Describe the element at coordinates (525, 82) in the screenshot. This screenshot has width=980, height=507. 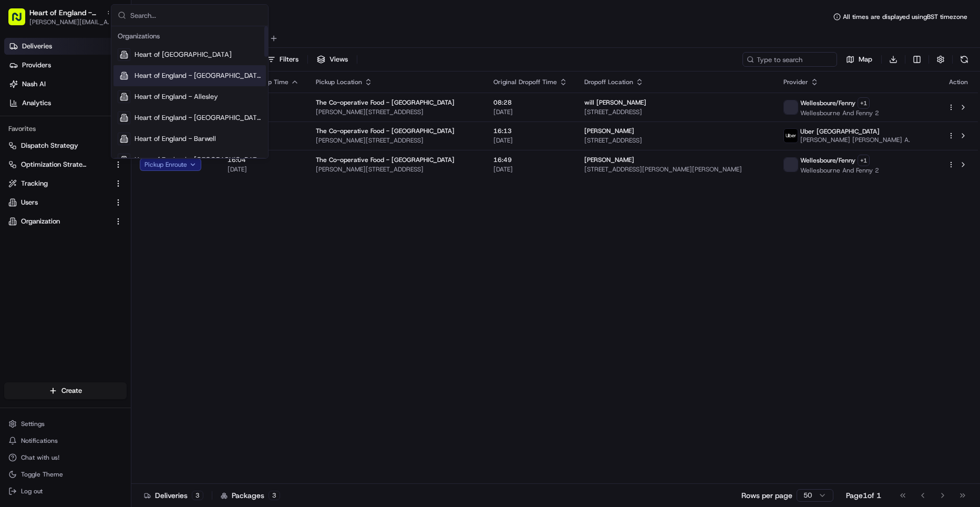
I see `span: Original Dropoff Time` at that location.